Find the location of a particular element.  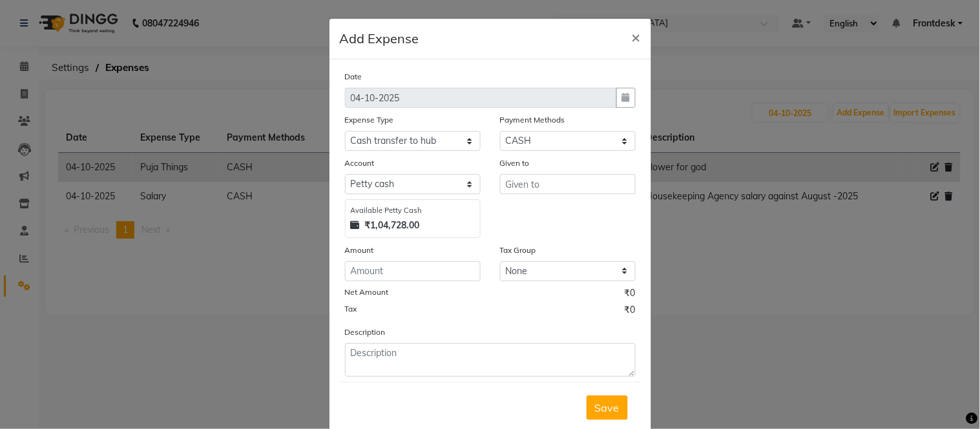

label: Payment Methods is located at coordinates (532, 120).